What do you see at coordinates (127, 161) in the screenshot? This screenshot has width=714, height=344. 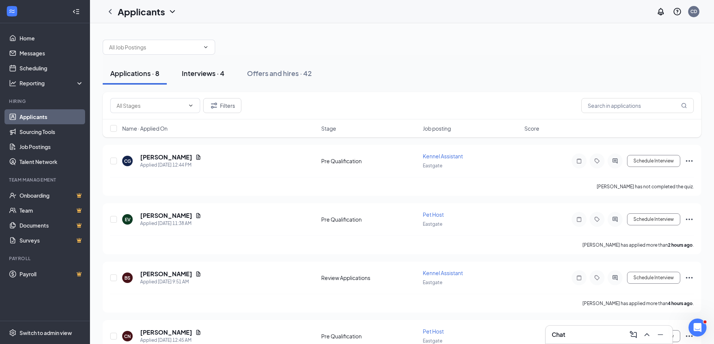 I see `div: CG` at bounding box center [127, 161].